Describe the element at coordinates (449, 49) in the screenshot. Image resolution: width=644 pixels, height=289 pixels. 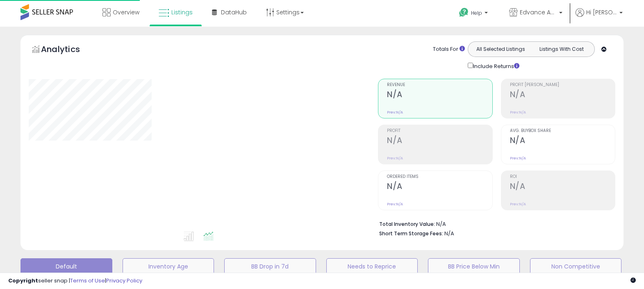
I see `div: Totals For` at that location.